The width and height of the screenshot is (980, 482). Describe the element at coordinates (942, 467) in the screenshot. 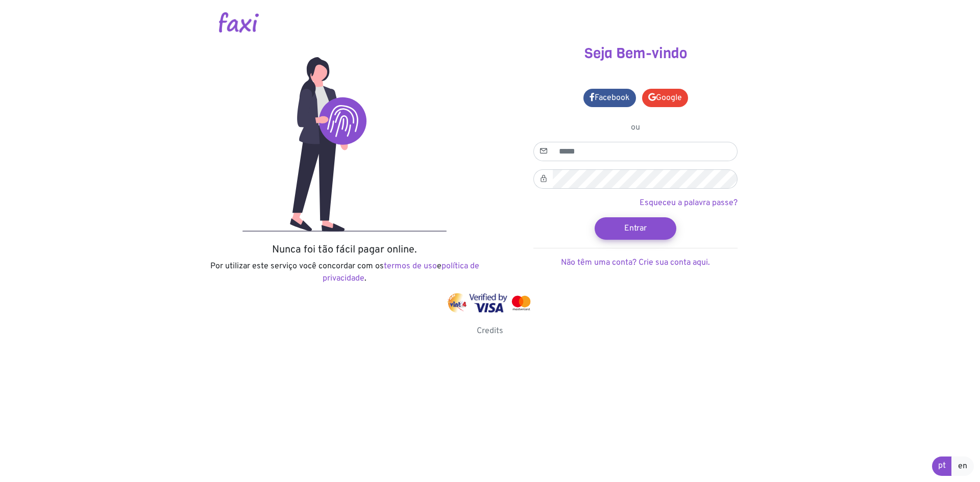

I see `a: pt` at that location.